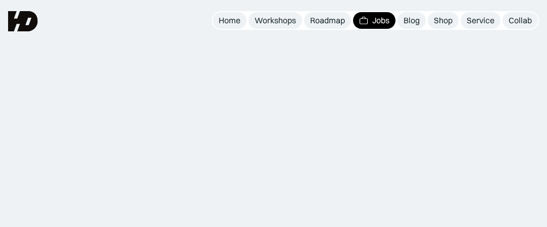 The height and width of the screenshot is (227, 547). Describe the element at coordinates (481, 20) in the screenshot. I see `a: Service` at that location.